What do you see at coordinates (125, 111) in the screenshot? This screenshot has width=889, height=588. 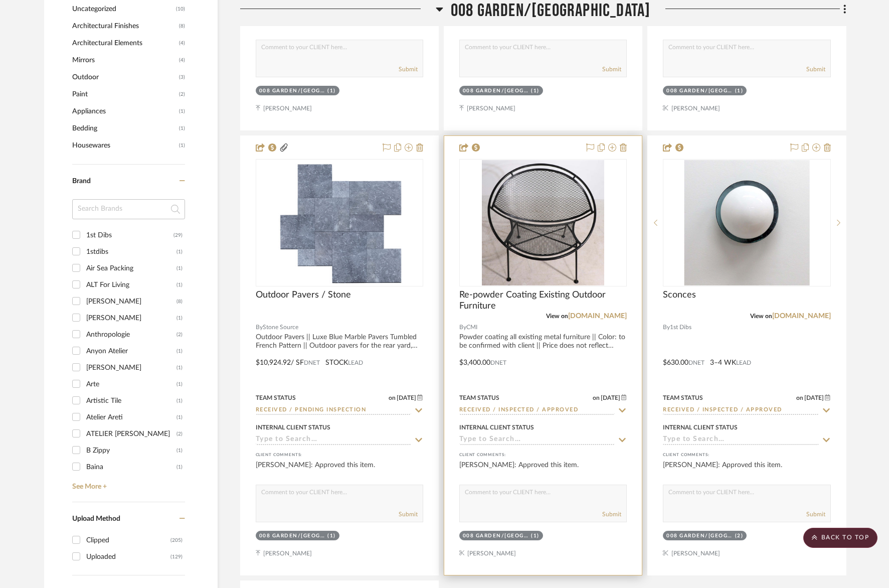 I see `span: Appliances` at bounding box center [125, 111].